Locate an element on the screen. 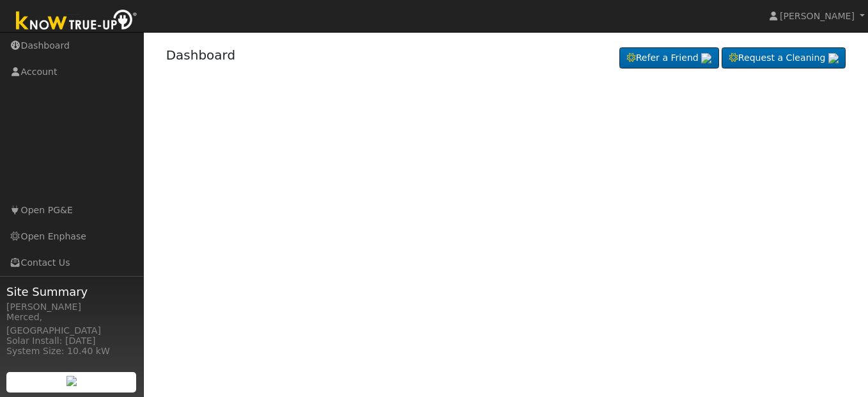  img: Know True-Up is located at coordinates (76, 21).